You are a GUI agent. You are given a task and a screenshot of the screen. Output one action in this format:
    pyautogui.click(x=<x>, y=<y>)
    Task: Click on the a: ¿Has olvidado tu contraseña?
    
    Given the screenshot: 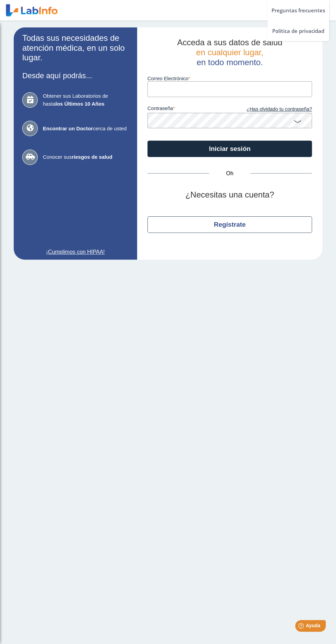 What is the action you would take?
    pyautogui.click(x=271, y=110)
    